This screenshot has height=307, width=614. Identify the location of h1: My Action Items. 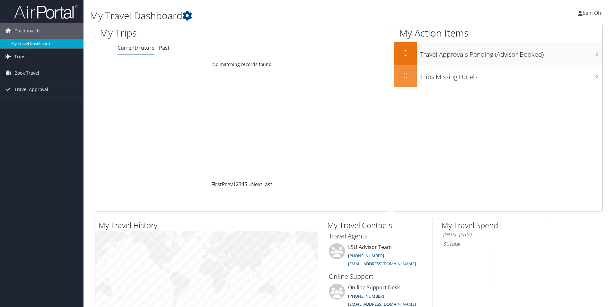
(498, 33).